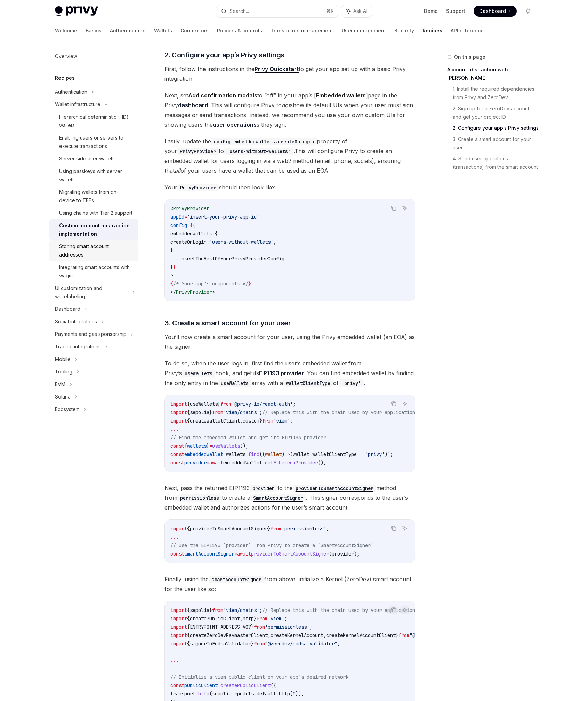 The height and width of the screenshot is (701, 588). Describe the element at coordinates (97, 271) in the screenshot. I see `div: Integrating smart accounts with wagmi` at that location.